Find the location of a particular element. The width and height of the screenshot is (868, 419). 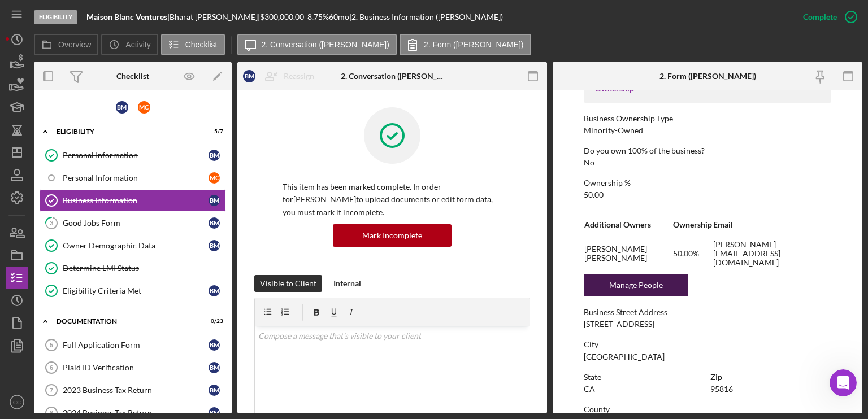

div: 60 mo is located at coordinates (339, 17).